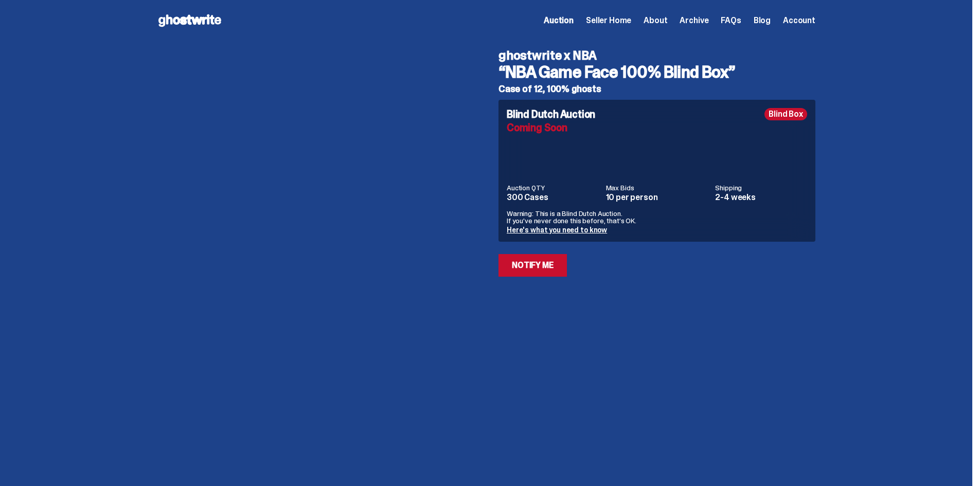 The height and width of the screenshot is (486, 980). I want to click on h4: Blind Dutch Auction, so click(551, 114).